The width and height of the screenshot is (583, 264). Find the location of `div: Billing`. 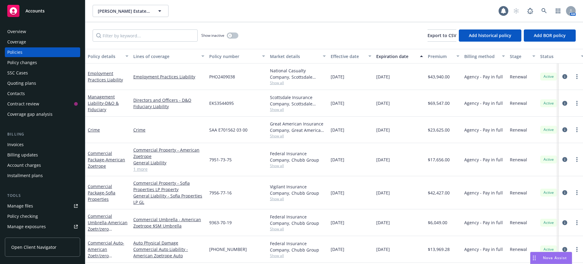

div: Billing is located at coordinates (43, 134).